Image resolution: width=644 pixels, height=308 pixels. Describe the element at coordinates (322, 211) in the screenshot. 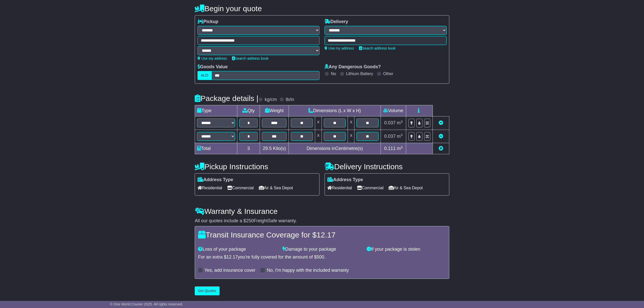

I see `h4: Warranty & Insurance` at that location.